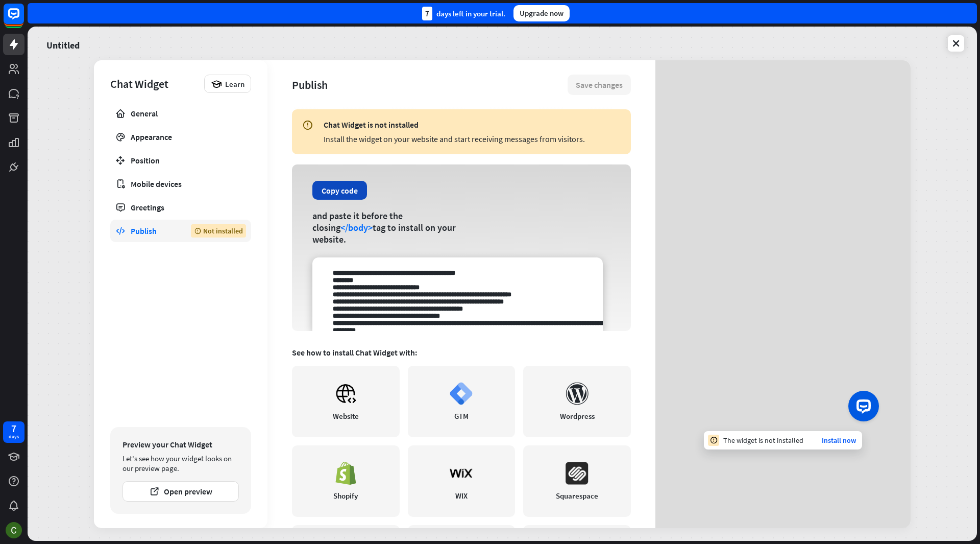 Image resolution: width=980 pixels, height=544 pixels. I want to click on a: Publish Not installed, so click(181, 231).